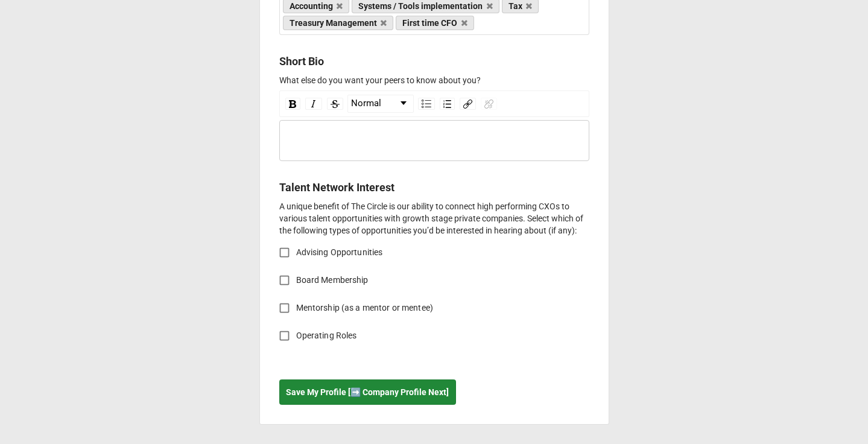  Describe the element at coordinates (367, 392) in the screenshot. I see `b: Save My Profile [➡️ Company Profile Next]` at that location.